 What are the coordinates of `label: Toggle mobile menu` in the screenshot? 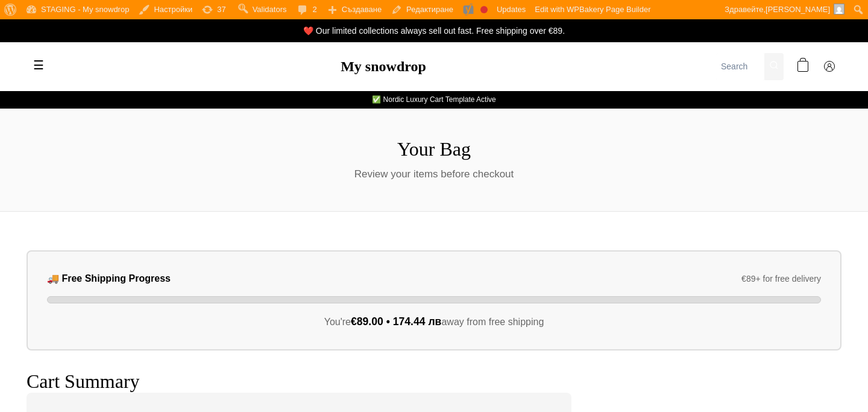 It's located at (39, 66).